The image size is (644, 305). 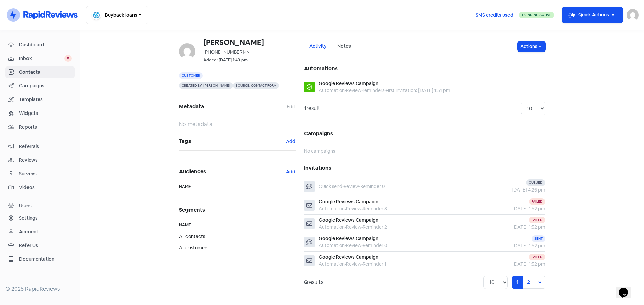 I want to click on div: Automation Review Reminder 0, so click(x=353, y=246).